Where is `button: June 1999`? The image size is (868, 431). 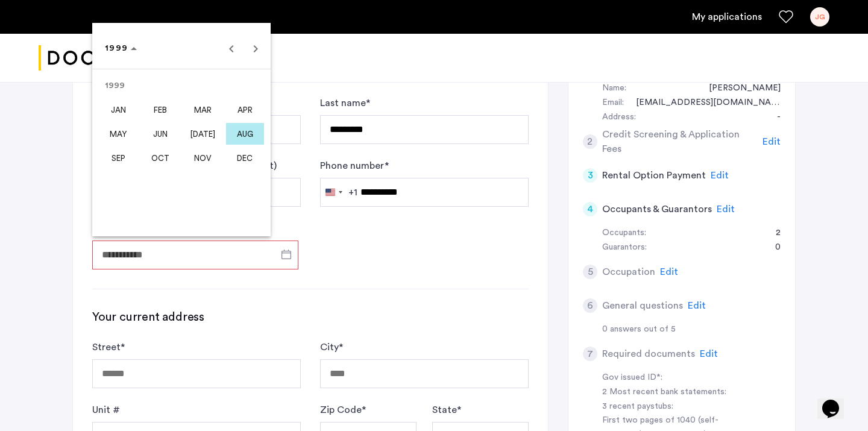
button: June 1999 is located at coordinates (161, 134).